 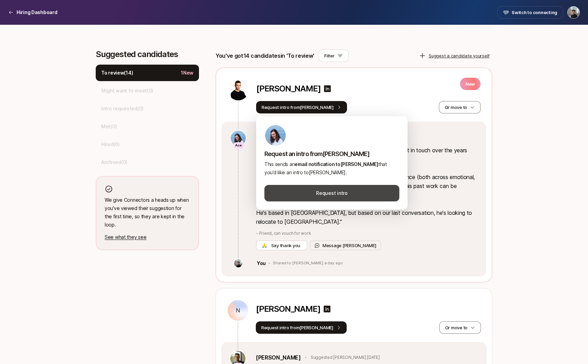 What do you see at coordinates (147, 212) in the screenshot?
I see `p: We give Connectors a heads up when you've viewed their suggestion for the first time, so they are...` at bounding box center [147, 212].